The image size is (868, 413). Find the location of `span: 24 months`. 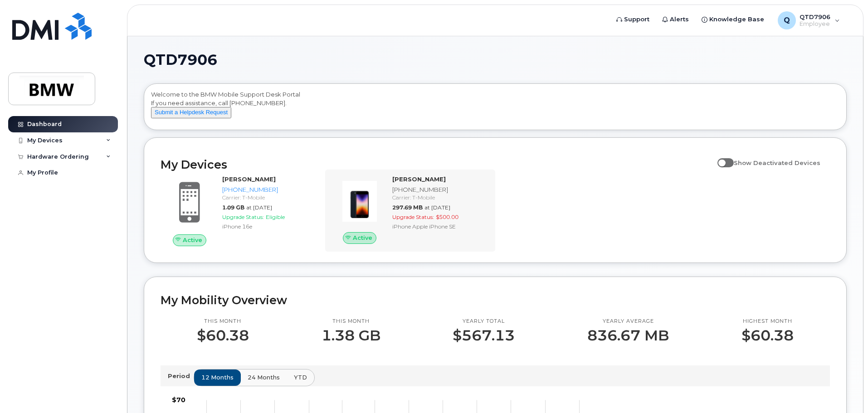

span: 24 months is located at coordinates (264, 377).